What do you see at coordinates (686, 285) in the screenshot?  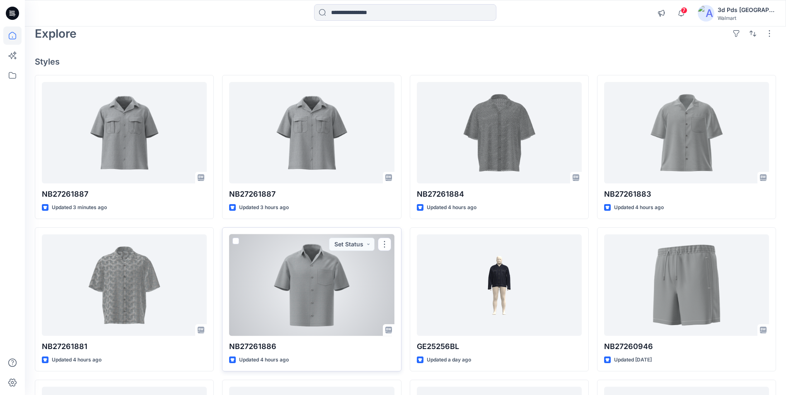 I see `a: NB27260946` at bounding box center [686, 285].